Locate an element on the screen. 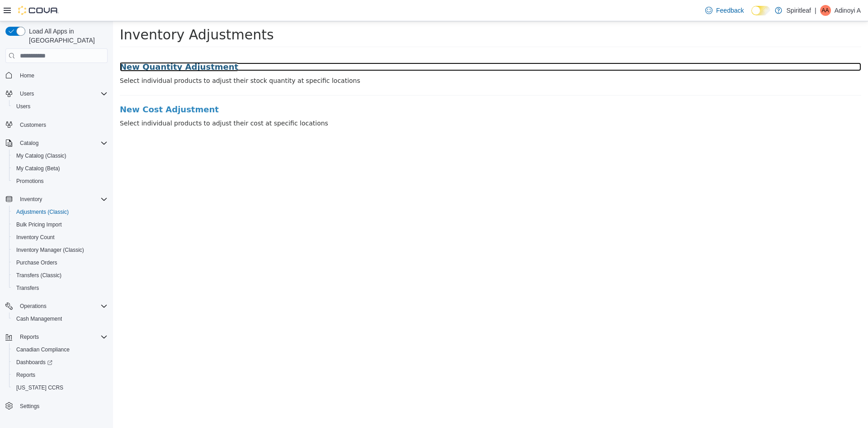 The image size is (868, 428). span: Inventory Adjustments is located at coordinates (83, 13).